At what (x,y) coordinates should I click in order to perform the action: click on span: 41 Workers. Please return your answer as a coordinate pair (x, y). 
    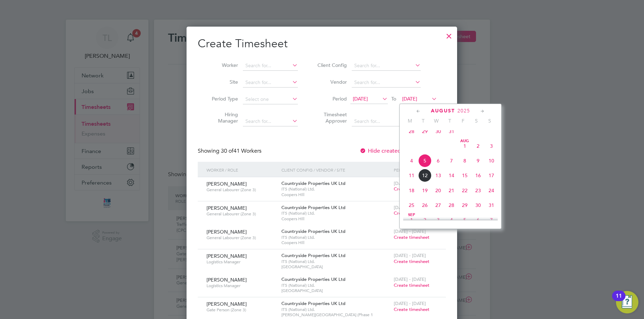
    Looking at the image, I should click on (241, 151).